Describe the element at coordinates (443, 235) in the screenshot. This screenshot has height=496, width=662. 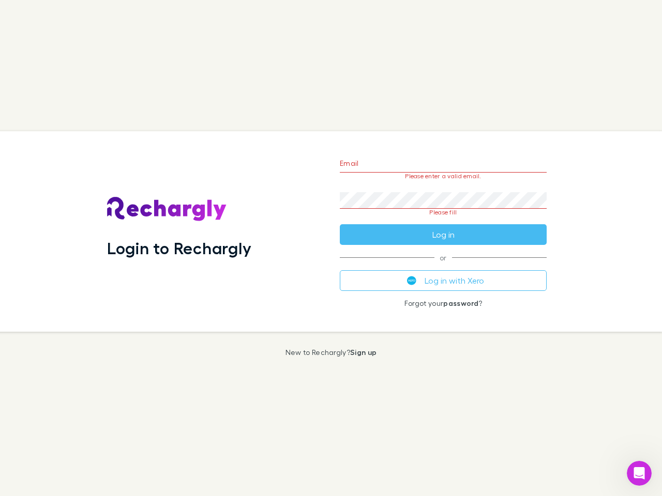
I see `button: Log in` at that location.